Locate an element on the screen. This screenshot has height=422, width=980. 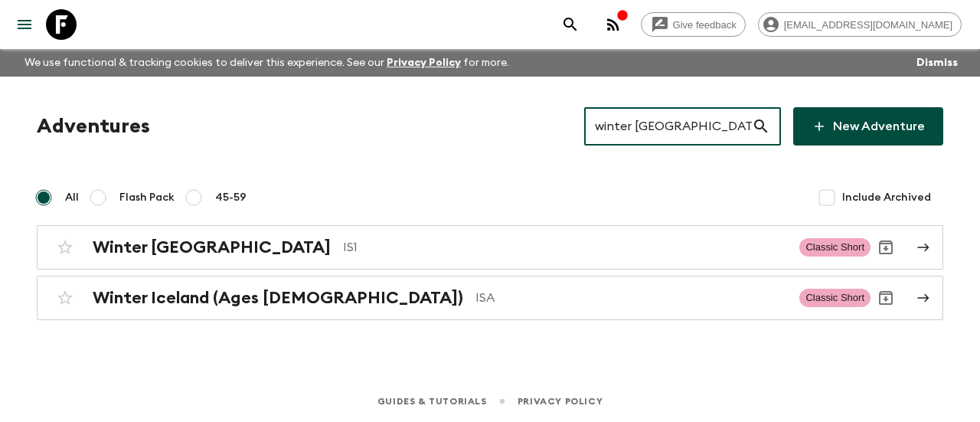
button: search adventures is located at coordinates (571, 24).